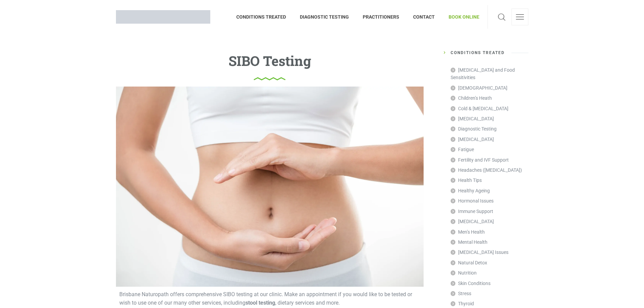 Image resolution: width=644 pixels, height=308 pixels. Describe the element at coordinates (471, 191) in the screenshot. I see `a: Healthy Ageing` at that location.